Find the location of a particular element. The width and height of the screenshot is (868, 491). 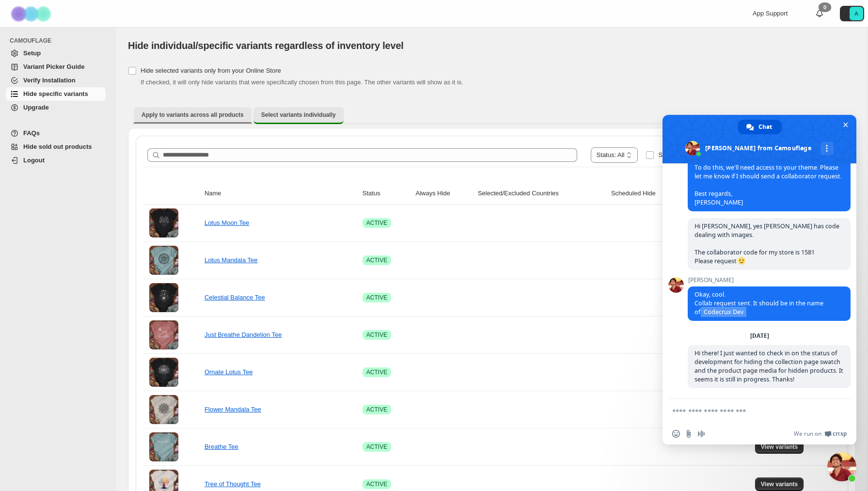

span: Select variants individually is located at coordinates (298, 115).